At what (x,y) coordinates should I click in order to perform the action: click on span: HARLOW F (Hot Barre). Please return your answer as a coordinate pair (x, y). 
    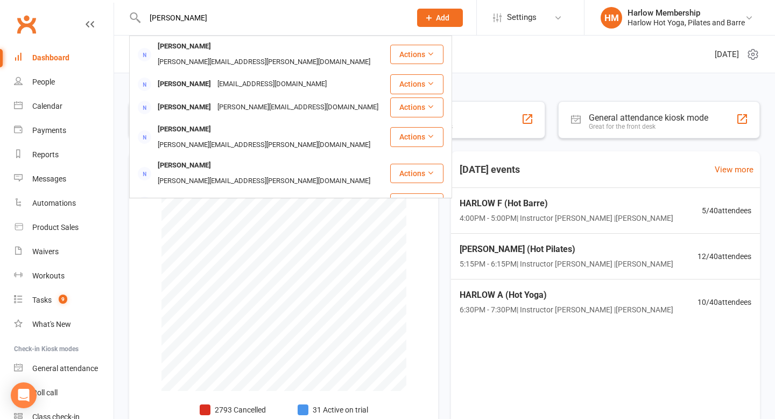
    Looking at the image, I should click on (566, 203).